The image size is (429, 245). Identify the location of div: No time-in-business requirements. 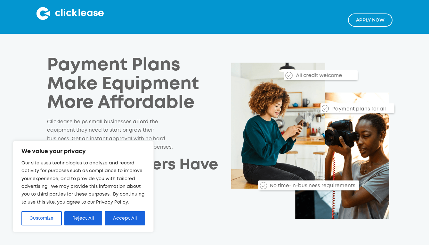
(313, 186).